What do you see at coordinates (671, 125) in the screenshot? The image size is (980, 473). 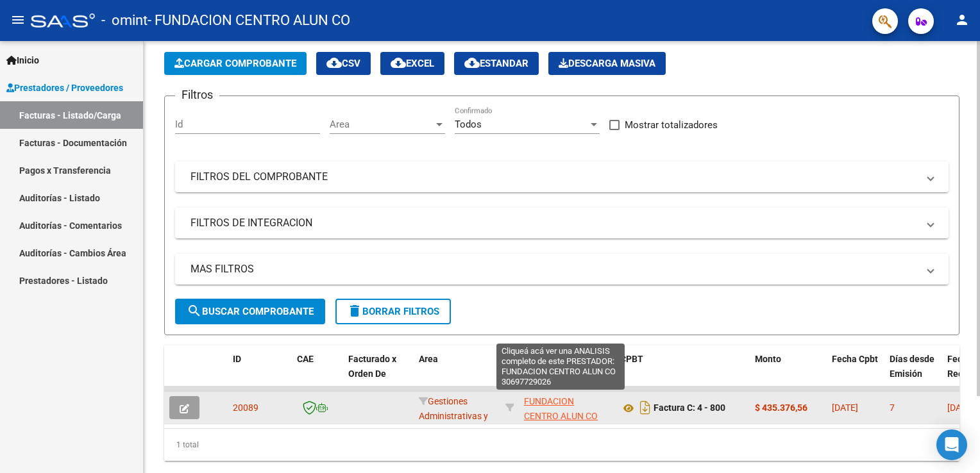 I see `span: Mostrar totalizadores` at bounding box center [671, 125].